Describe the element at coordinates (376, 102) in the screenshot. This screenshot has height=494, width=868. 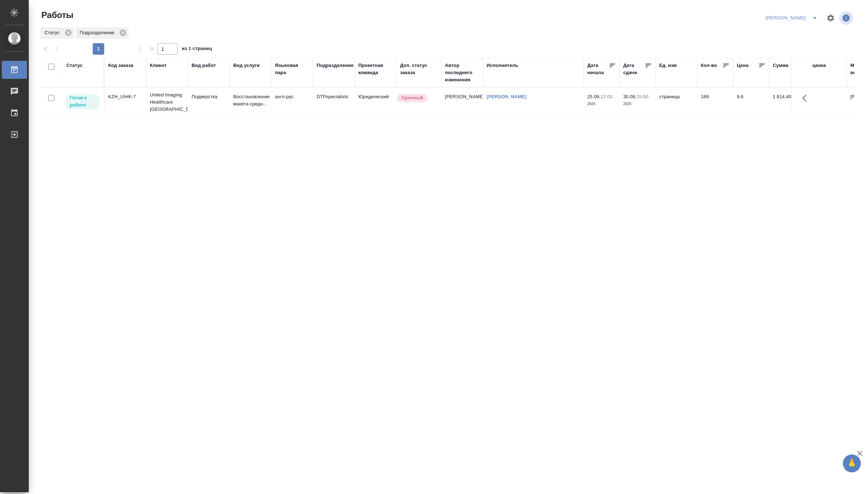
I see `td: Юридический` at that location.